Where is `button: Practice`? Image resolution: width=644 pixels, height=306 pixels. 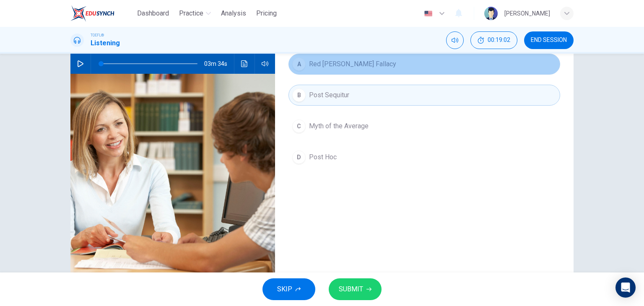 button: Practice is located at coordinates (195, 13).